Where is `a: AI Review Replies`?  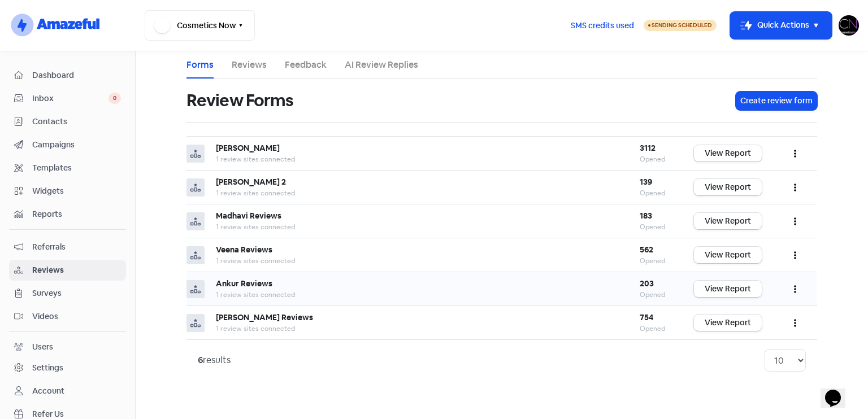
a: AI Review Replies is located at coordinates (382, 65).